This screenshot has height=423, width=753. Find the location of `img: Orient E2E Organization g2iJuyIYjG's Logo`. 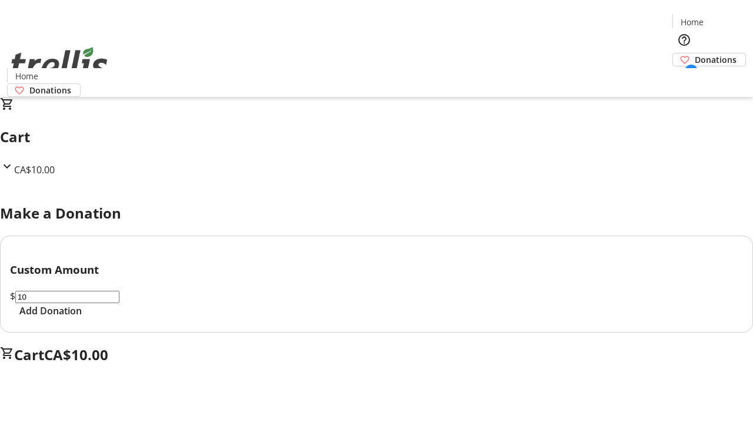

img: Orient E2E Organization g2iJuyIYjG's Logo is located at coordinates (59, 64).